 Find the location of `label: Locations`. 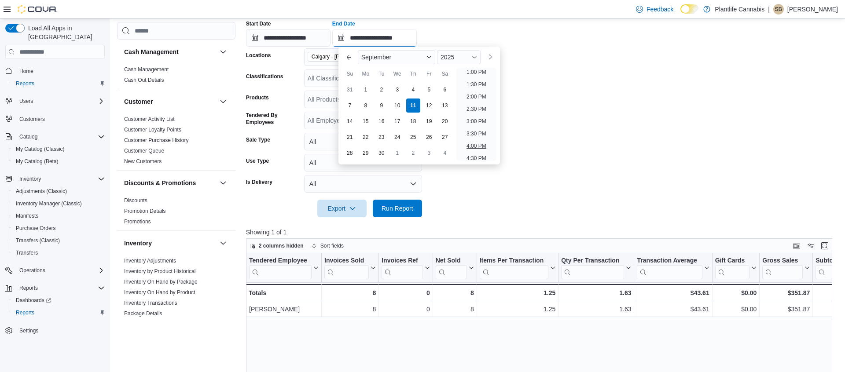

label: Locations is located at coordinates (258, 55).